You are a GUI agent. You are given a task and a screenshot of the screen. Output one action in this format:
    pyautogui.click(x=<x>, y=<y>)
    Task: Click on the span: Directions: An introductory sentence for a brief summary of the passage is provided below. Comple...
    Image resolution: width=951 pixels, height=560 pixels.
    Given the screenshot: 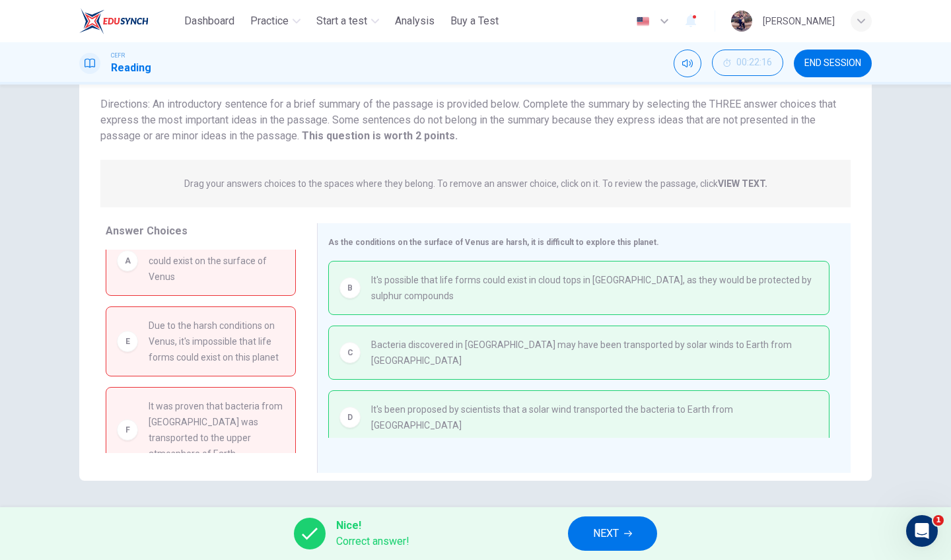 What is the action you would take?
    pyautogui.click(x=468, y=120)
    